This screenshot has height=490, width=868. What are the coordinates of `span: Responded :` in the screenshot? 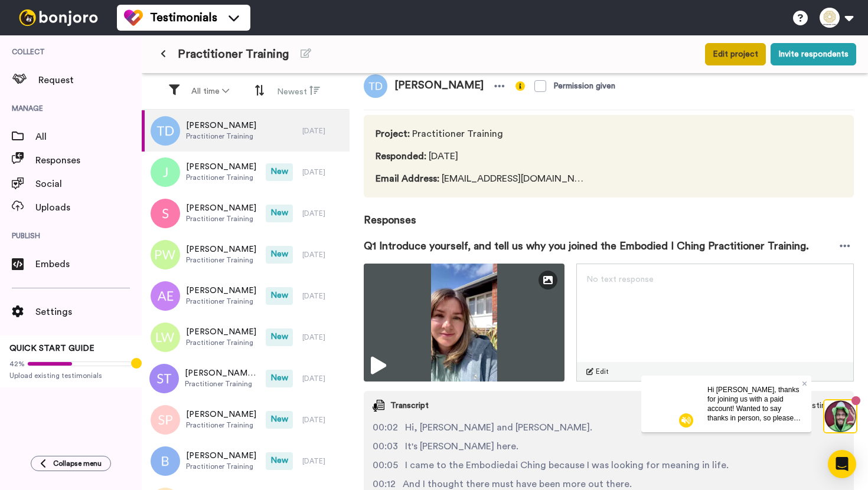 It's located at (401, 156).